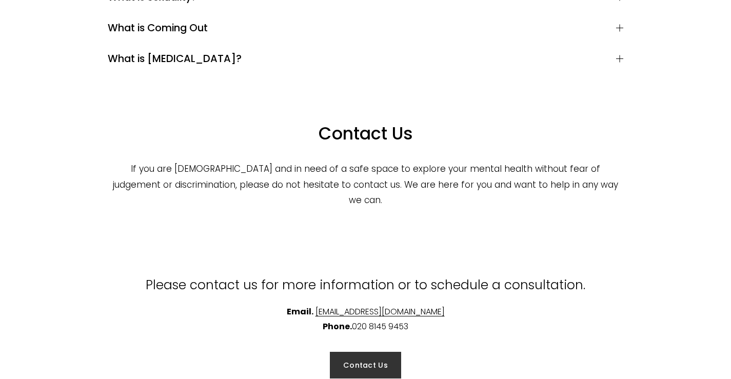  What do you see at coordinates (365, 133) in the screenshot?
I see `h2: Contact Us` at bounding box center [365, 133].